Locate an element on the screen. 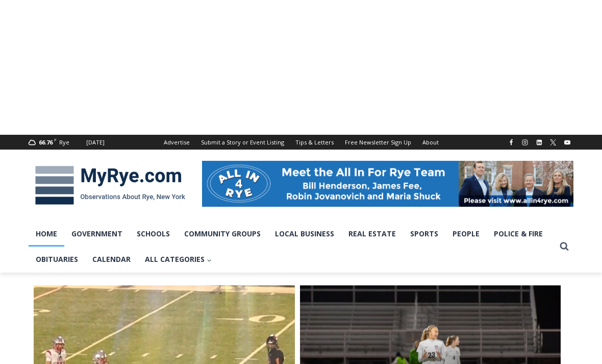  button: View Search Form is located at coordinates (564, 246).